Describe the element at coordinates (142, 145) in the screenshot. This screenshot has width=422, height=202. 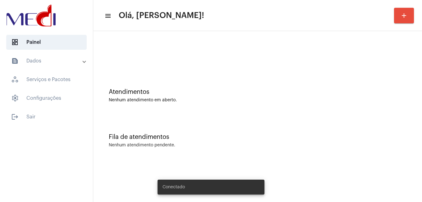
I see `div: Nenhum atendimento pendente.` at that location.